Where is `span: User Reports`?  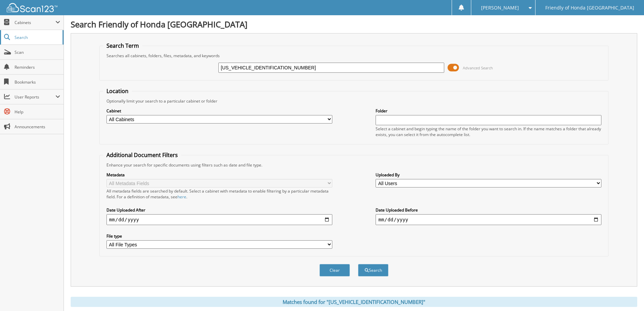 span: User Reports is located at coordinates (35, 97).